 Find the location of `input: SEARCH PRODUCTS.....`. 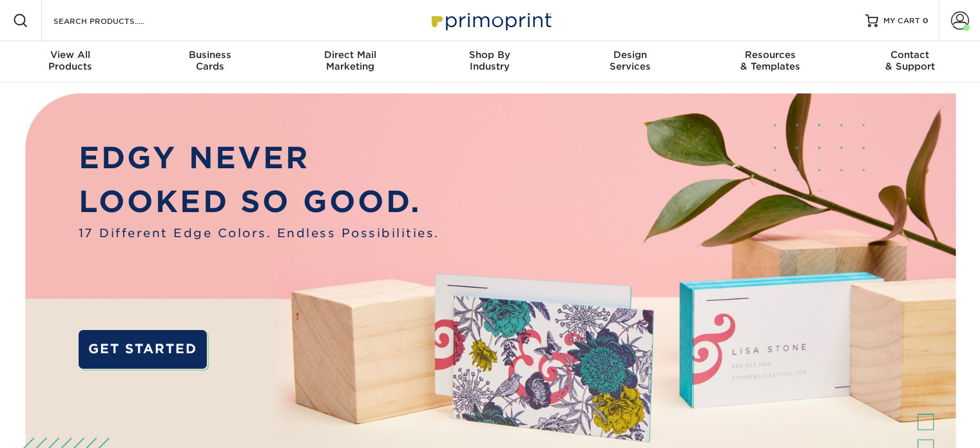

input: SEARCH PRODUCTS..... is located at coordinates (115, 20).